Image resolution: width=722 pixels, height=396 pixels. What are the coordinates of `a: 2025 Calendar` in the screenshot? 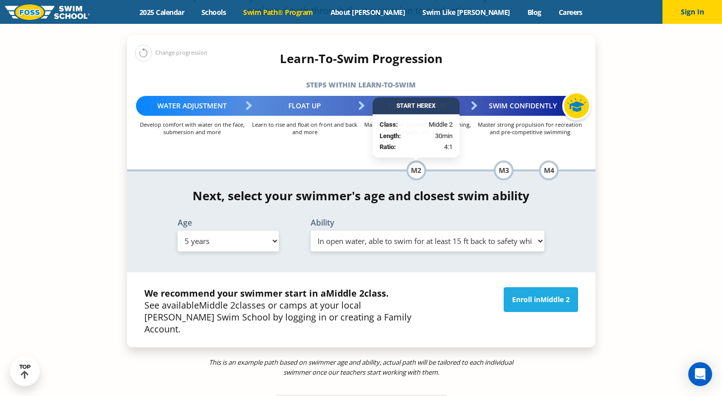 It's located at (162, 12).